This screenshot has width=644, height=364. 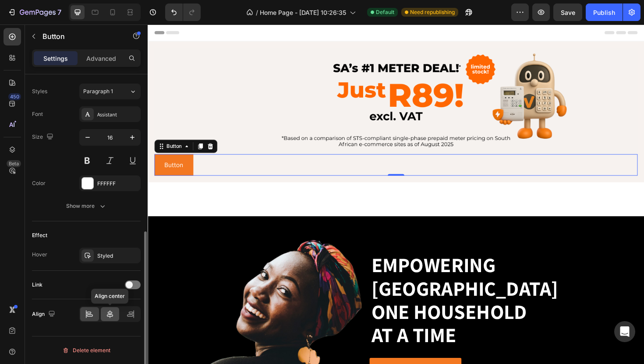 What do you see at coordinates (568, 12) in the screenshot?
I see `span: Save` at bounding box center [568, 12].